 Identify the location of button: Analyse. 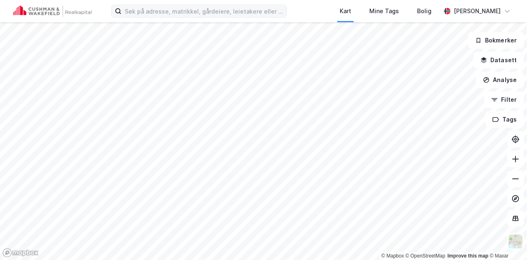
(499, 80).